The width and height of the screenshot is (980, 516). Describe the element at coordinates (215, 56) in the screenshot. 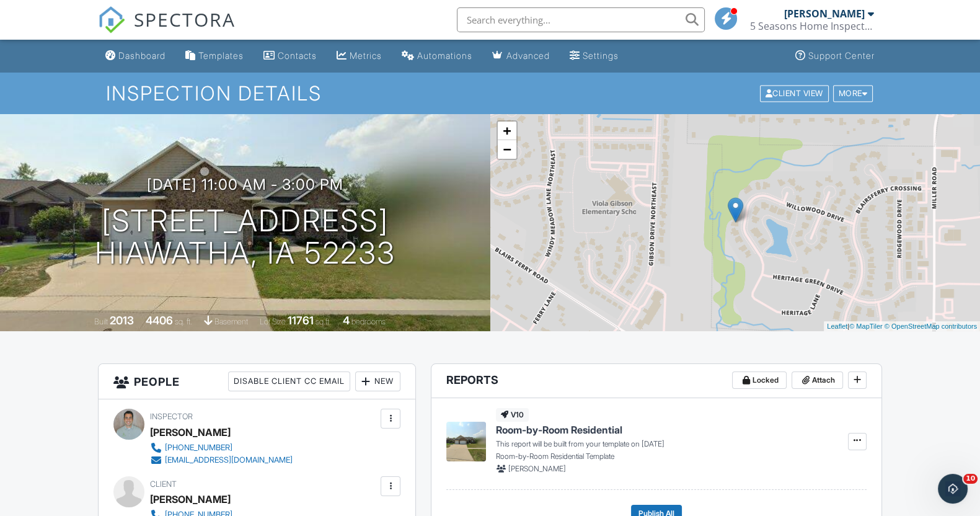

I see `a: Templates` at that location.